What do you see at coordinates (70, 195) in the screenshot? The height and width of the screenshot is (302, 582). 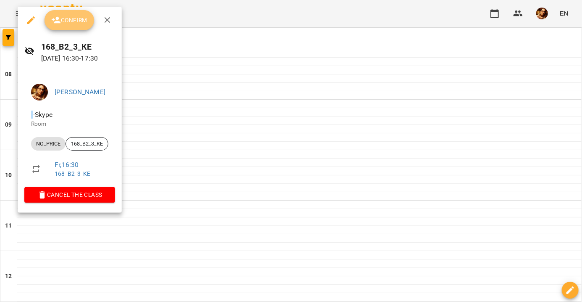 I see `span: Cancel the class` at bounding box center [70, 195].